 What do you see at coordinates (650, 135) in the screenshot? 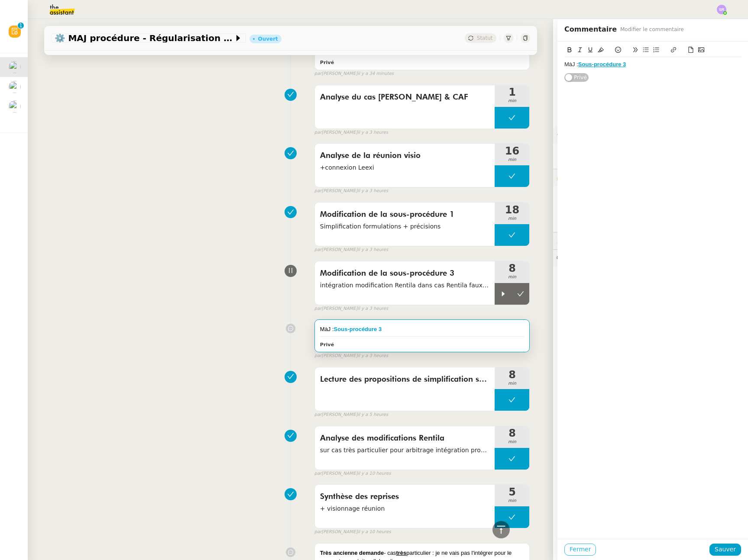
I see `div: ⚙️Procédures` at bounding box center [650, 135].